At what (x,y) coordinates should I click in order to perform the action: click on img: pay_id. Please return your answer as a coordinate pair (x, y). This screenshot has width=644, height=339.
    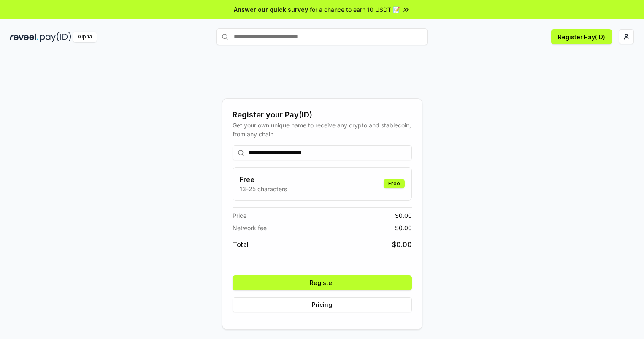
    Looking at the image, I should click on (56, 37).